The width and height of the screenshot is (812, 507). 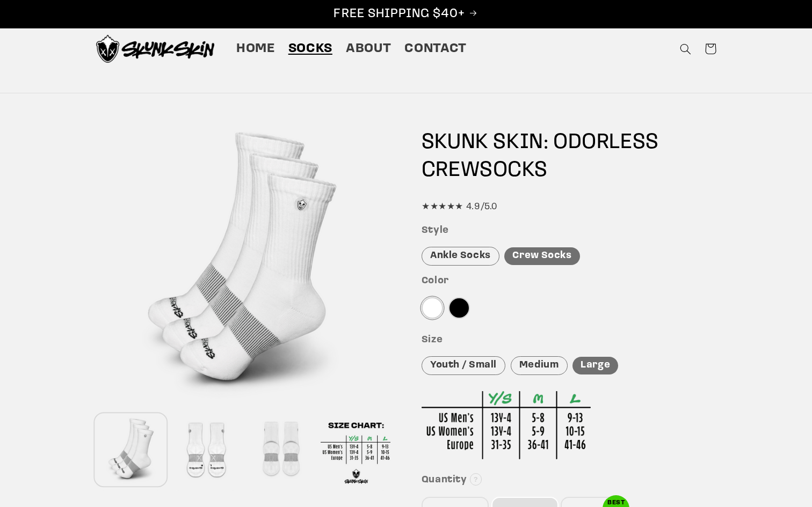 What do you see at coordinates (595, 365) in the screenshot?
I see `div: Large` at bounding box center [595, 365].